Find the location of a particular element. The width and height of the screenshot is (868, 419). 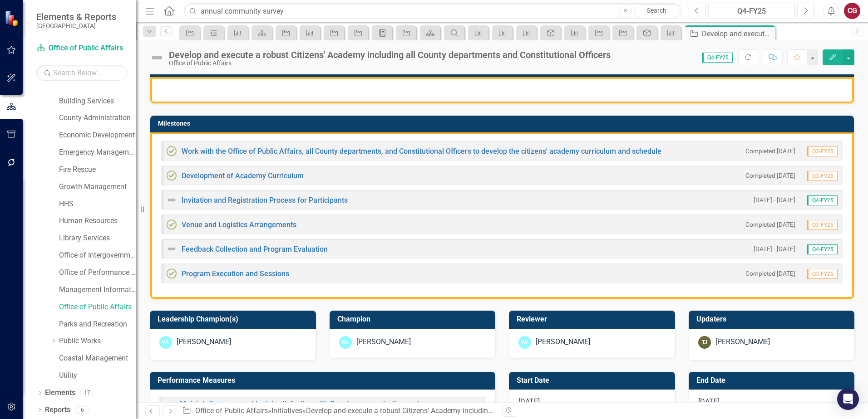

a: Initiatives is located at coordinates (287, 411).